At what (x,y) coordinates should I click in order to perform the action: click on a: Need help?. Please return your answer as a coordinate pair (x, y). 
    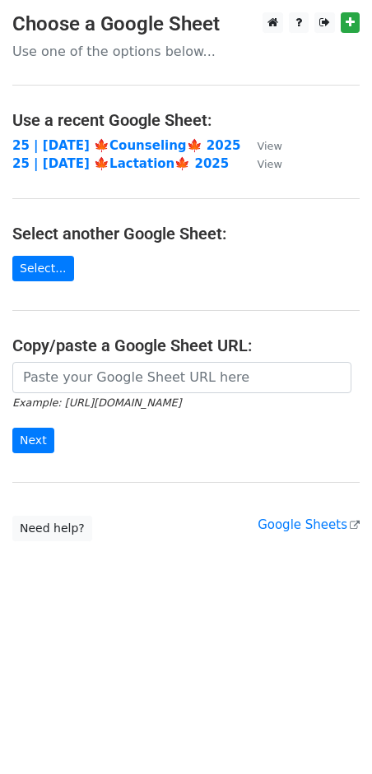
    Looking at the image, I should click on (52, 528).